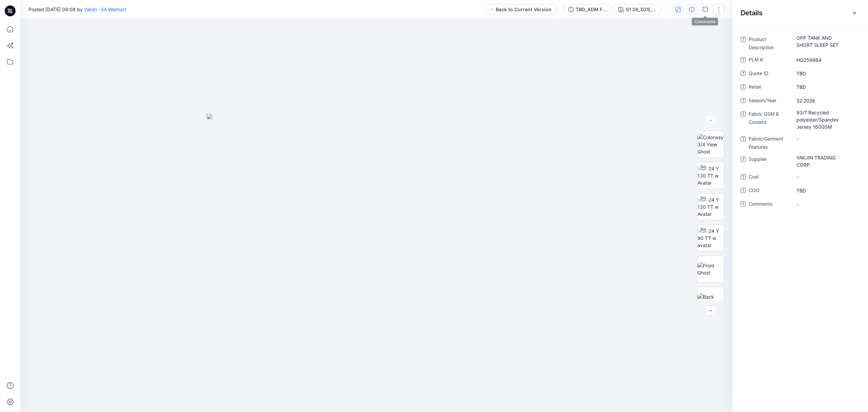 This screenshot has width=868, height=412. Describe the element at coordinates (826, 100) in the screenshot. I see `span: S2 2026` at that location.